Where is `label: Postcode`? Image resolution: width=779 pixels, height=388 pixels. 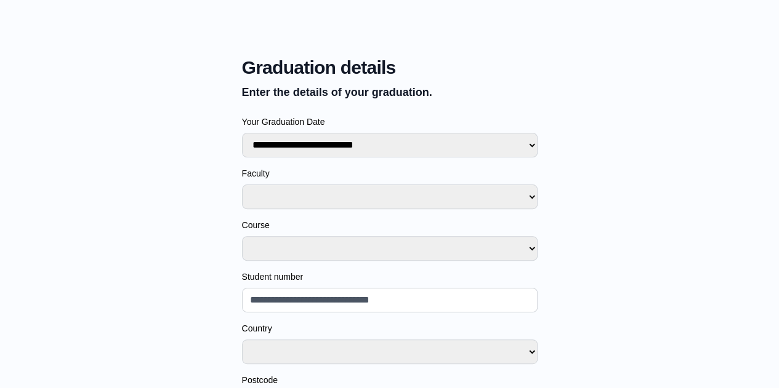
label: Postcode is located at coordinates (390, 380).